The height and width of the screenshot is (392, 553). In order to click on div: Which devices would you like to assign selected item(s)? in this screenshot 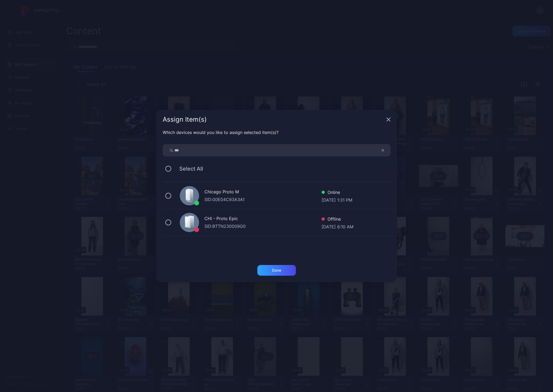, I will do `click(276, 132)`.